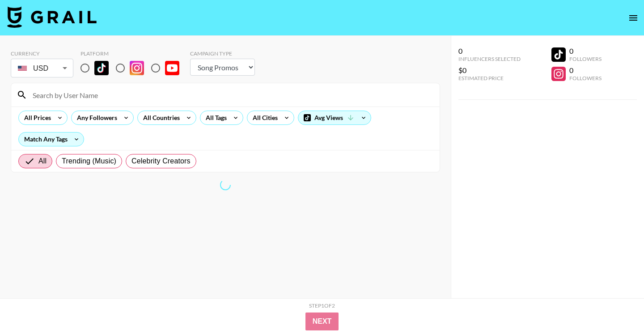 This screenshot has width=644, height=334. I want to click on div: Campaign Type, so click(222, 53).